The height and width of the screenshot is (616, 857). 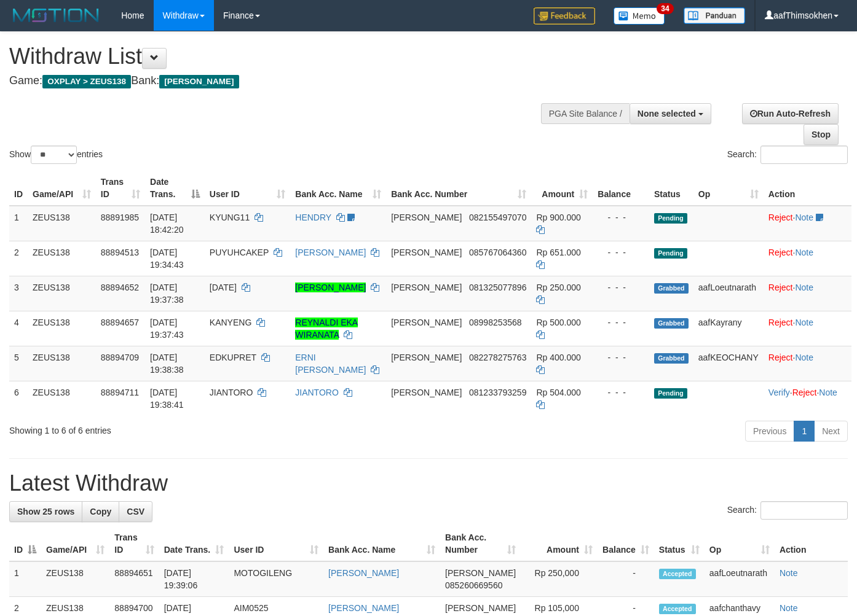 What do you see at coordinates (428, 483) in the screenshot?
I see `h1: Latest Withdraw` at bounding box center [428, 483].